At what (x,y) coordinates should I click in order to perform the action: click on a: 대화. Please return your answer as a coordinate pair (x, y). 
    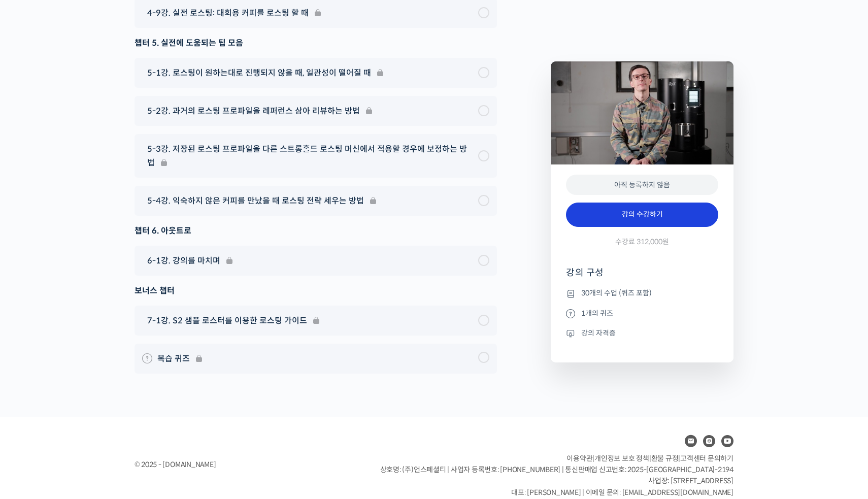
    Looking at the image, I should click on (99, 335).